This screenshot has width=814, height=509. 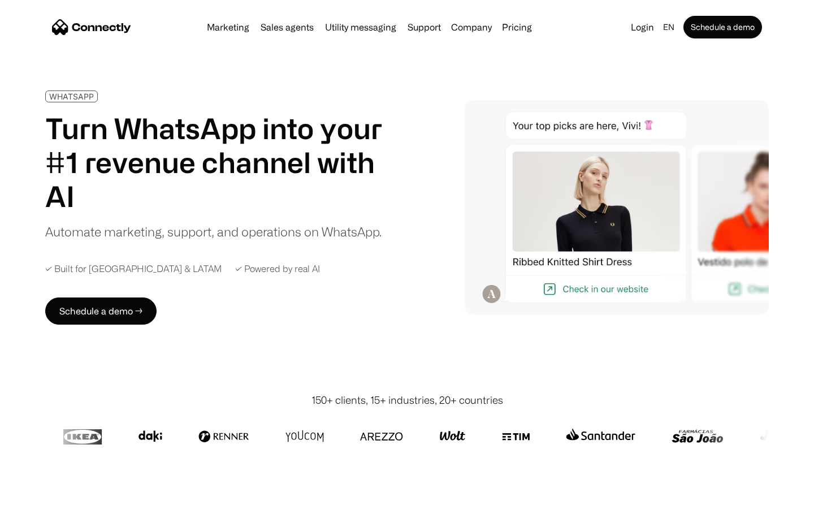 What do you see at coordinates (101, 311) in the screenshot?
I see `a: Schedule a demo →` at bounding box center [101, 311].